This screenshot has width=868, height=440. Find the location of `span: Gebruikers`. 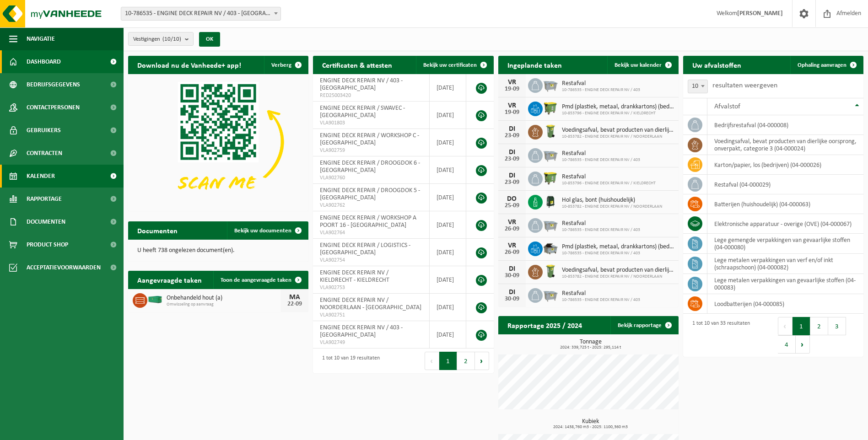

span: Gebruikers is located at coordinates (44, 130).